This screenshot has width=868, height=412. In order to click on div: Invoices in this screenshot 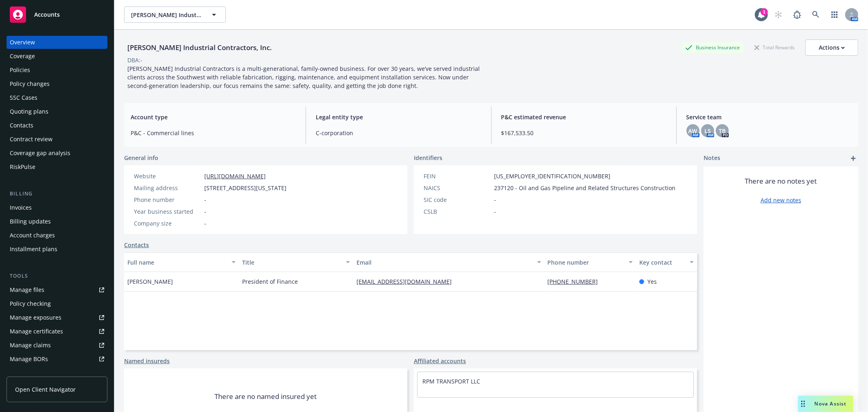, I will do `click(21, 208)`.